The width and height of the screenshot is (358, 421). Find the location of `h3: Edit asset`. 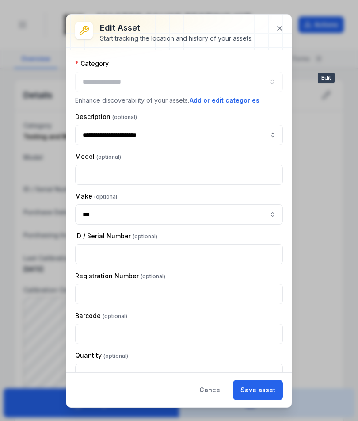

h3: Edit asset is located at coordinates (176, 28).